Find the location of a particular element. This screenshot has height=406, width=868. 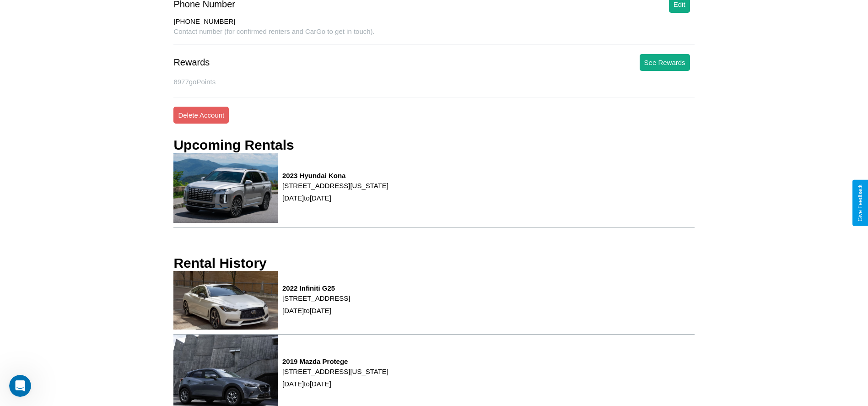

div: Rewards is located at coordinates (191, 62).